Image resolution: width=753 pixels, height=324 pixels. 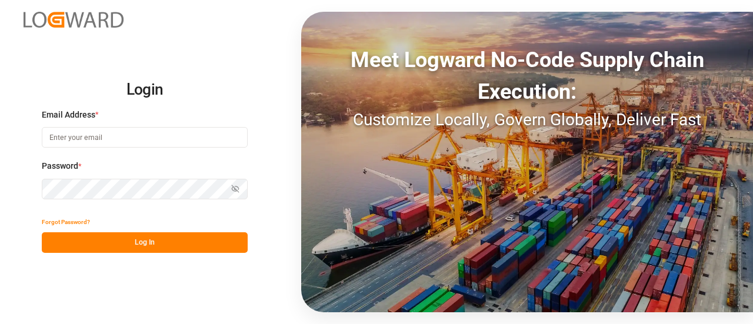 I want to click on span: Email Address, so click(x=68, y=115).